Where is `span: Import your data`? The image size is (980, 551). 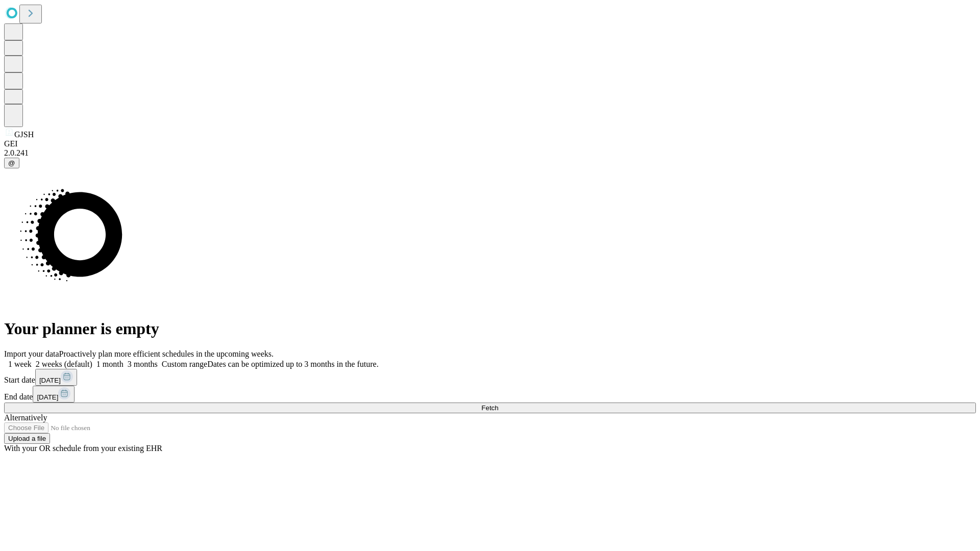
span: Import your data is located at coordinates (32, 354).